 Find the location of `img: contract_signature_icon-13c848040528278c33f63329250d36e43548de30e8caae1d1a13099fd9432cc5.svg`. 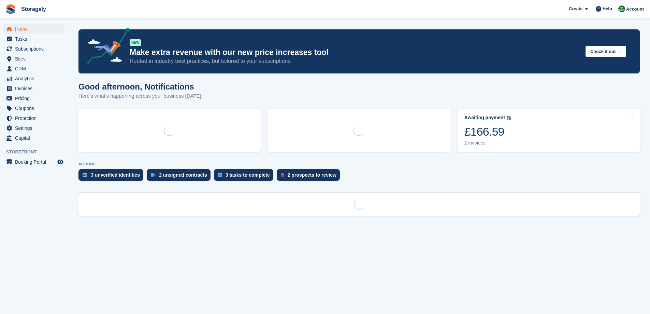

img: contract_signature_icon-13c848040528278c33f63329250d36e43548de30e8caae1d1a13099fd9432cc5.svg is located at coordinates (153, 175).